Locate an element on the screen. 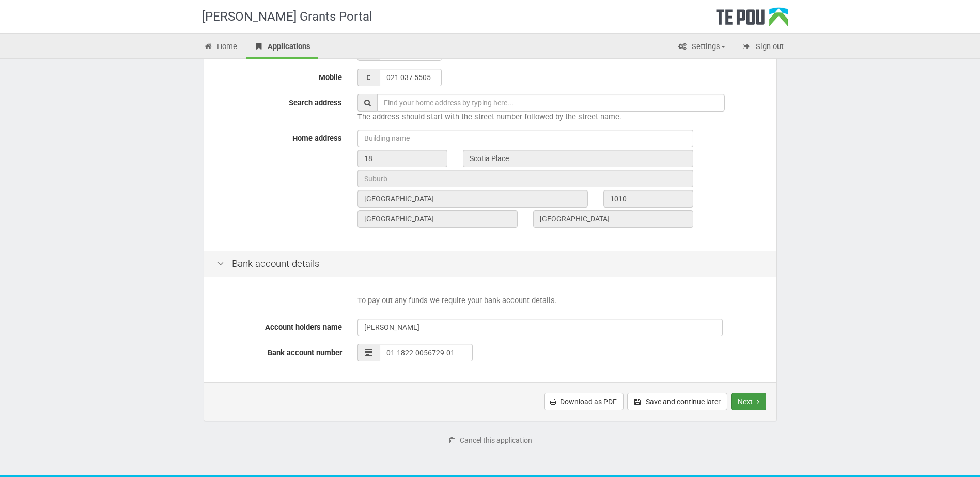 The width and height of the screenshot is (980, 477). span: Bank account number is located at coordinates (305, 353).